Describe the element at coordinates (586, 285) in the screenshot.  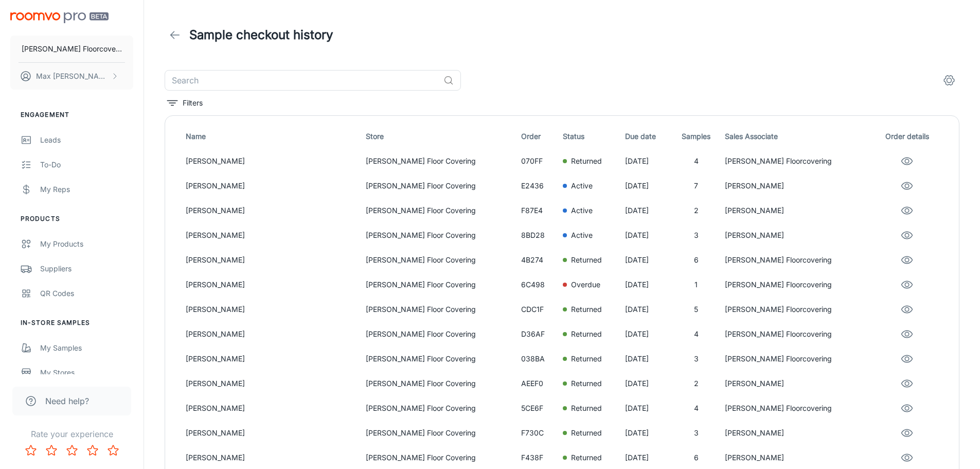
I see `p: Overdue` at that location.